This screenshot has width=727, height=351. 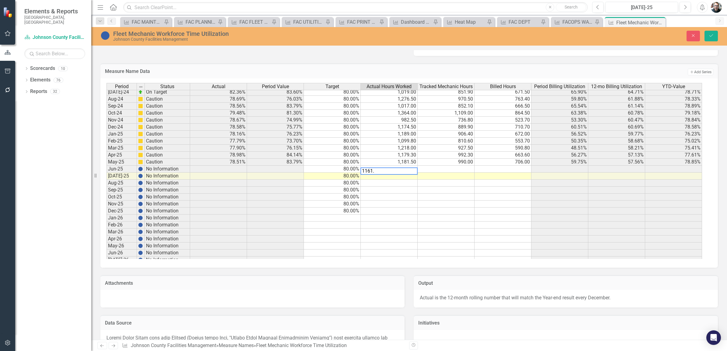 What do you see at coordinates (218, 155) in the screenshot?
I see `td: 78.98%` at bounding box center [218, 155].